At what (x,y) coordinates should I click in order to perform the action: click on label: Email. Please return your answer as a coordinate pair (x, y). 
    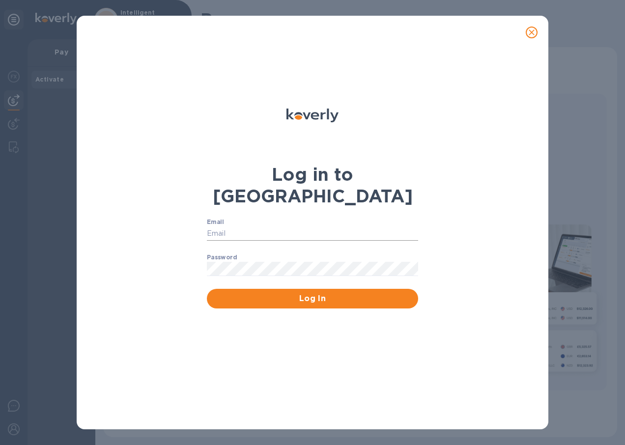
    Looking at the image, I should click on (215, 222).